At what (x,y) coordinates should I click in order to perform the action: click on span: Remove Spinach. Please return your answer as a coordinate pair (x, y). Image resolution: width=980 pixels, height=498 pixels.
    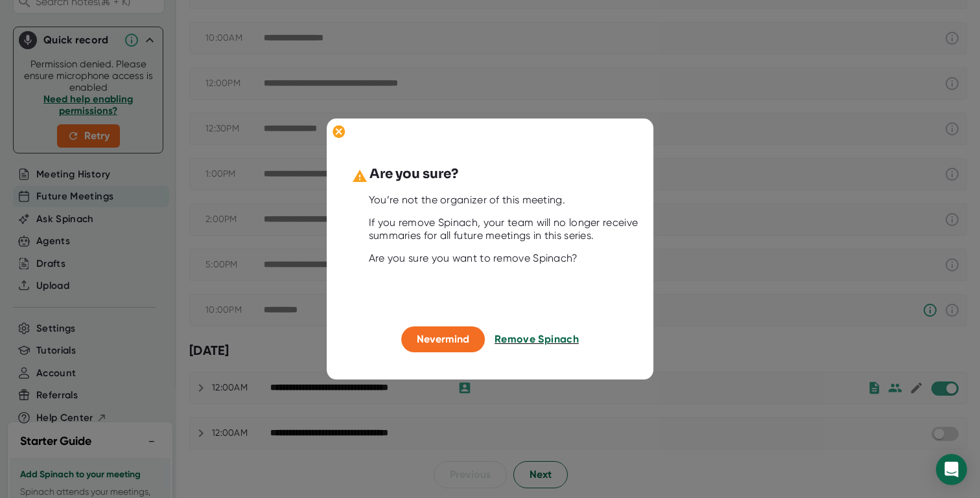
    Looking at the image, I should click on (536, 340).